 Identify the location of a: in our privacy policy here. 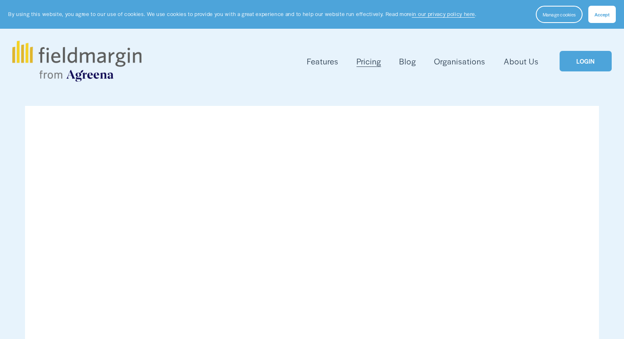
(443, 14).